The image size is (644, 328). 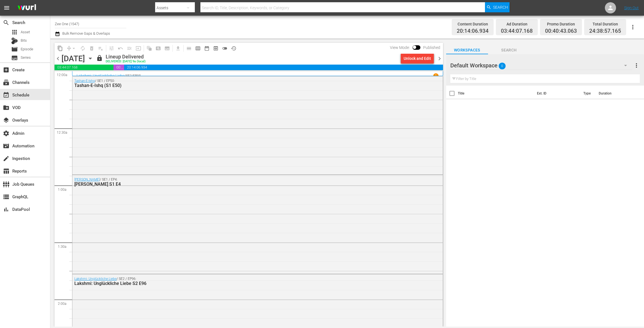 What do you see at coordinates (60, 48) in the screenshot?
I see `span: content_copy` at bounding box center [60, 48].